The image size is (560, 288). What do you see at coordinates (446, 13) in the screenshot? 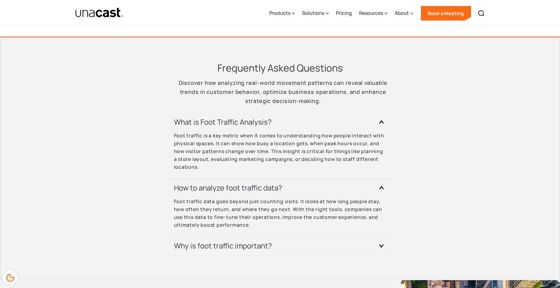
I see `a: Book a Meeting` at bounding box center [446, 13].